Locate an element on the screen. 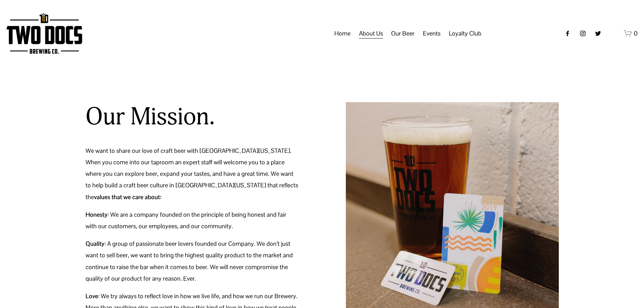 The height and width of the screenshot is (308, 644). a: Two Docs Brewing Co. is located at coordinates (44, 33).